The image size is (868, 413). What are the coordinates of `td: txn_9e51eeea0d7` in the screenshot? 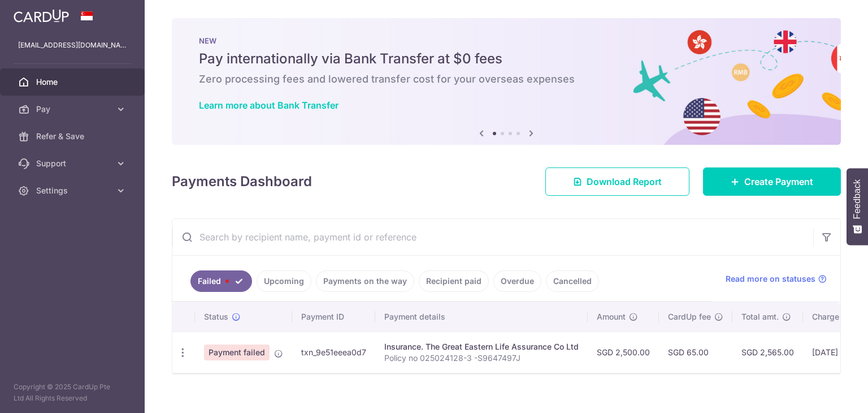 It's located at (333, 352).